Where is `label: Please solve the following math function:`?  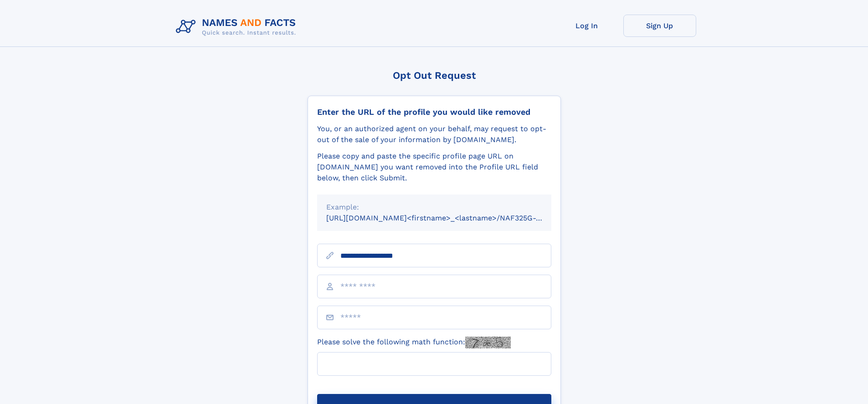
label: Please solve the following math function: is located at coordinates (413, 342).